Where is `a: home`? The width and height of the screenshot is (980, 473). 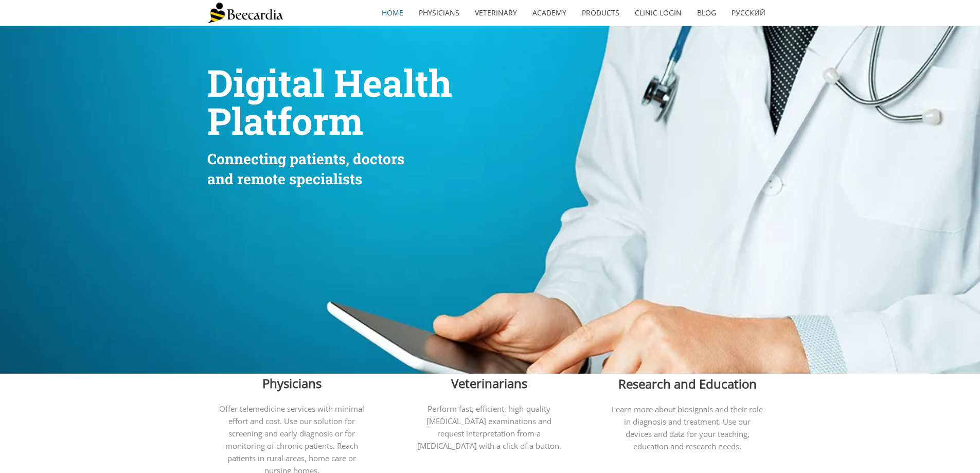 a: home is located at coordinates (392, 13).